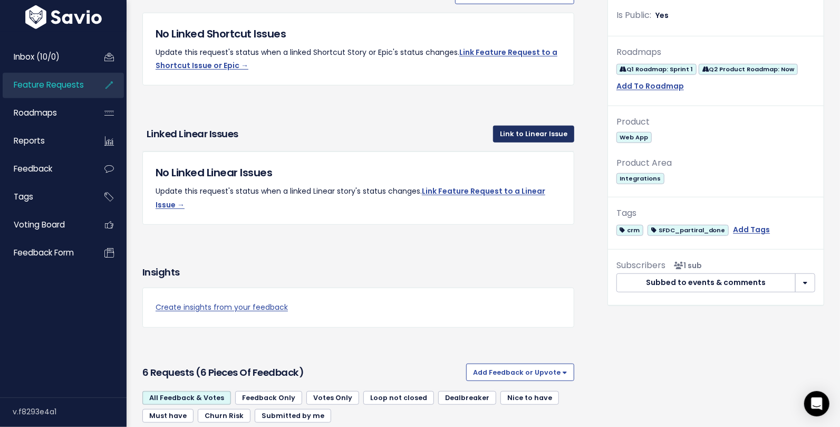  What do you see at coordinates (302, 372) in the screenshot?
I see `h3: 6 Requests (6 pieces of Feedback)` at bounding box center [302, 372].